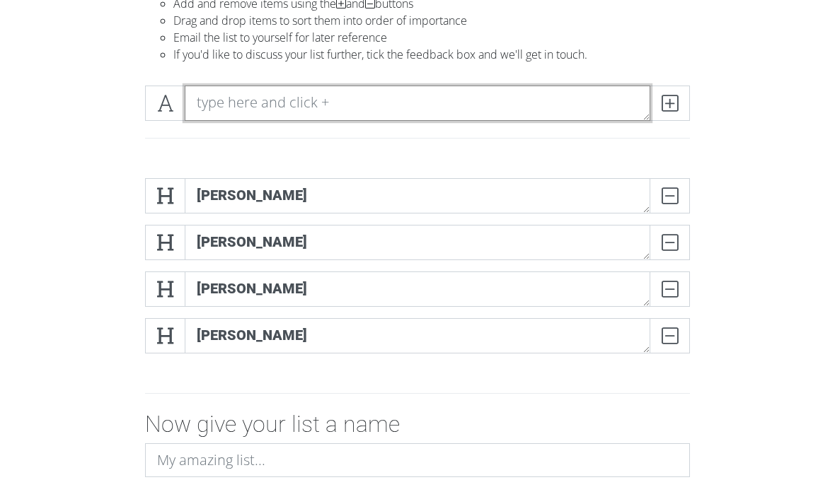  I want to click on li: Drag and drop items to sort them into order of importance, so click(431, 21).